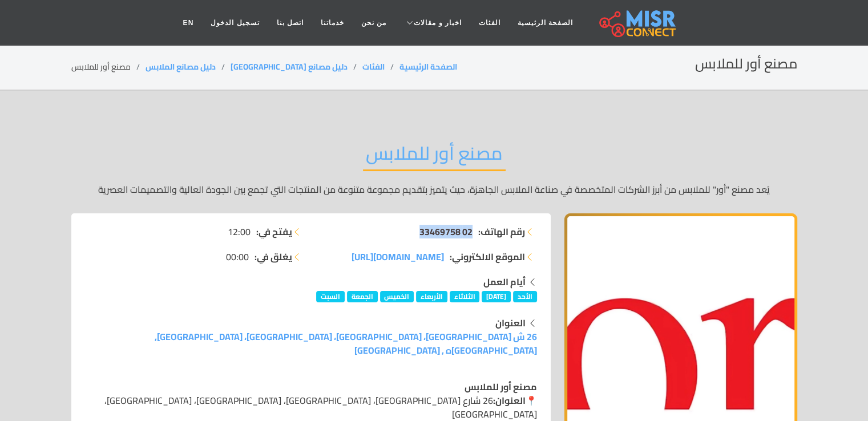 The height and width of the screenshot is (421, 868). Describe the element at coordinates (331, 297) in the screenshot. I see `span: السبت` at that location.